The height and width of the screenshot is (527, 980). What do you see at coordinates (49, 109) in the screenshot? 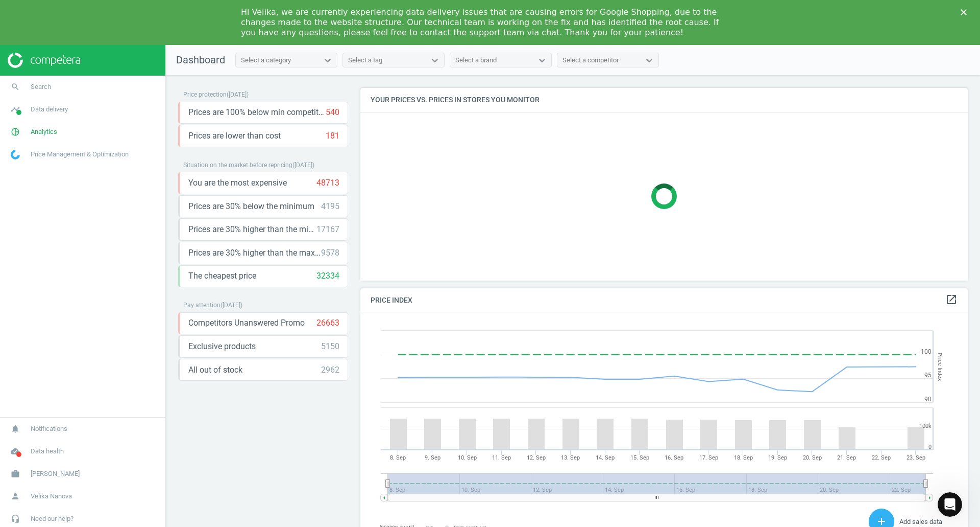
I see `span: Data delivery` at bounding box center [49, 109].